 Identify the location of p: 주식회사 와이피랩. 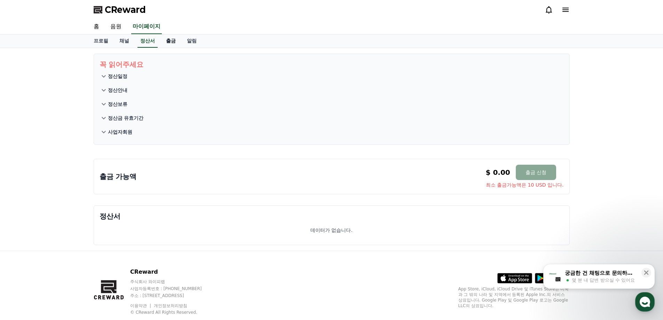
(173, 282).